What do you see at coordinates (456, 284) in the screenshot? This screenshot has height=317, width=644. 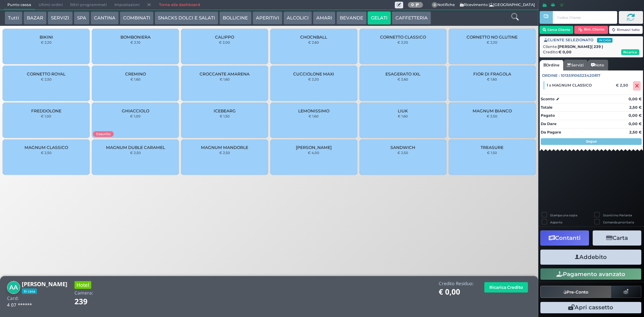 I see `h4: Credito Residuo:` at bounding box center [456, 284].